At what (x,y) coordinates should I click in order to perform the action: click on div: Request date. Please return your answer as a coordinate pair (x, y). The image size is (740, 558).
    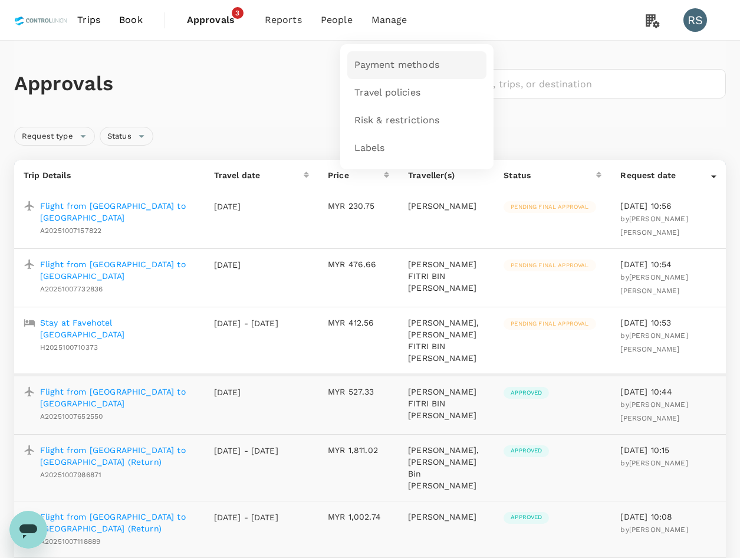
    Looking at the image, I should click on (665, 175).